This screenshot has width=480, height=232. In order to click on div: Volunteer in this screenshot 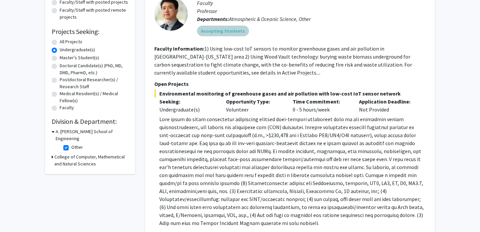, I will do `click(254, 106)`.